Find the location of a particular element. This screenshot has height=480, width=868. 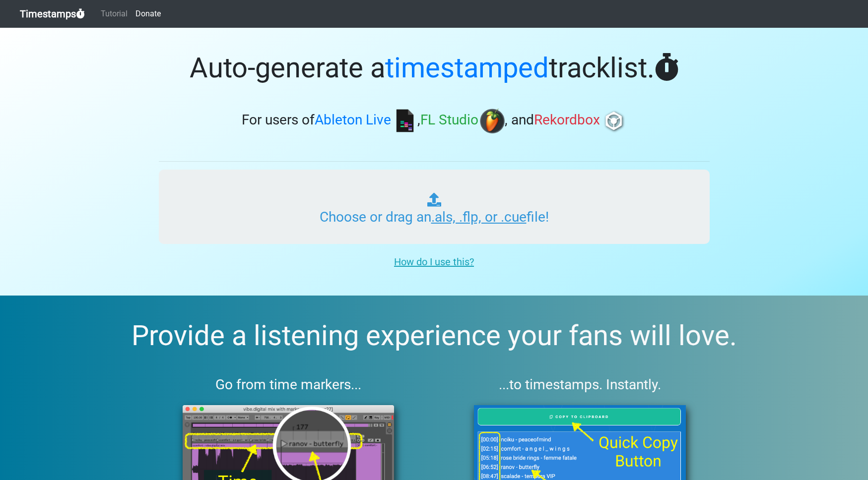

a: Donate is located at coordinates (148, 14).